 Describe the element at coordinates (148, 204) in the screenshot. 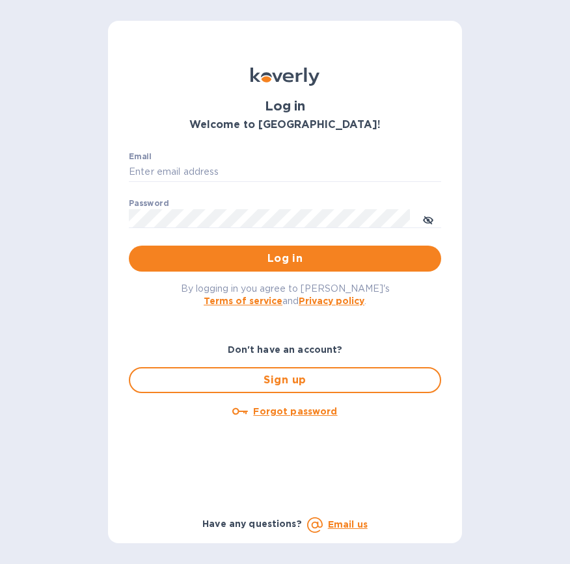

I see `label: Password` at that location.